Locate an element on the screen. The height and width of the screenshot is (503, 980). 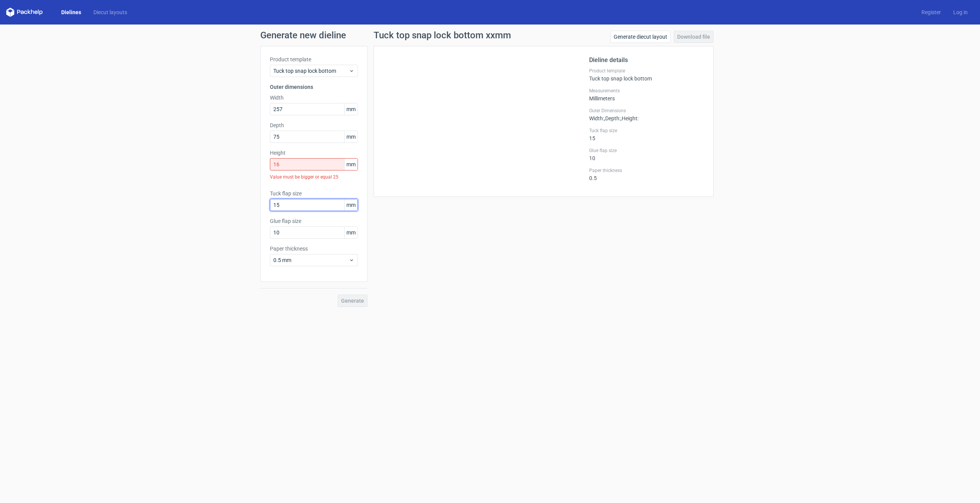
label: Depth is located at coordinates (314, 125).